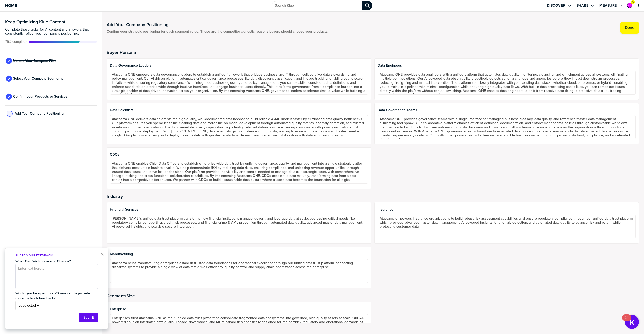 This screenshot has height=334, width=644. Describe the element at coordinates (239, 110) in the screenshot. I see `span: Data Scientists` at that location.